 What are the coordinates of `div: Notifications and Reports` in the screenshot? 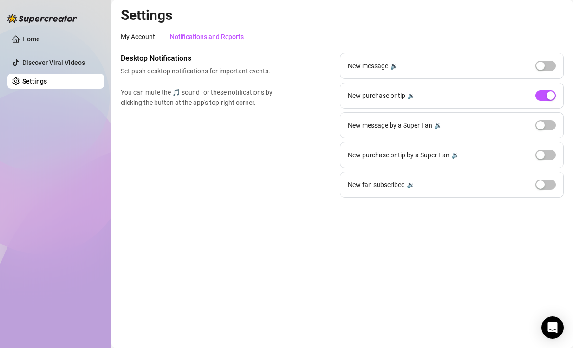 It's located at (207, 37).